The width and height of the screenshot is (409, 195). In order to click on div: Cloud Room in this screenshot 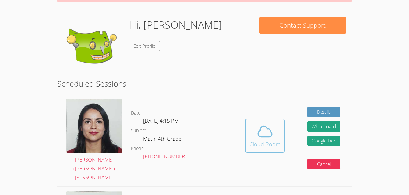, I will do `click(265, 145)`.